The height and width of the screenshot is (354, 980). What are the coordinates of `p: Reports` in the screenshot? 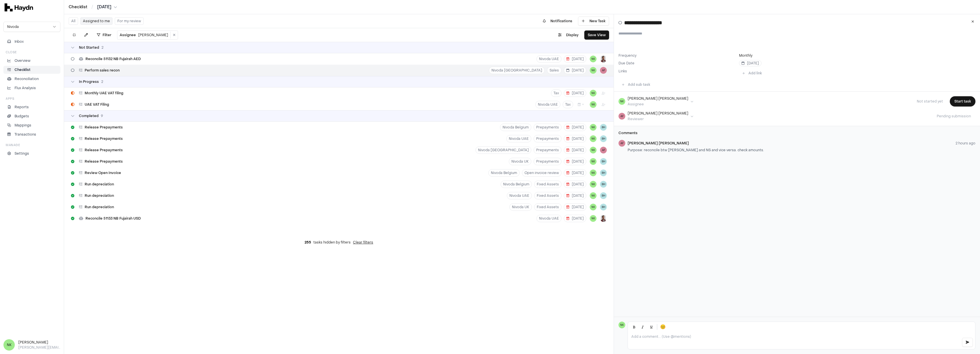 It's located at (21, 107).